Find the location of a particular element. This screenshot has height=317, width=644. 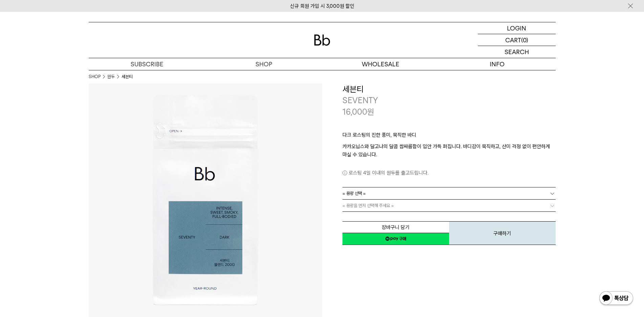

li: 세븐티 is located at coordinates (127, 77).